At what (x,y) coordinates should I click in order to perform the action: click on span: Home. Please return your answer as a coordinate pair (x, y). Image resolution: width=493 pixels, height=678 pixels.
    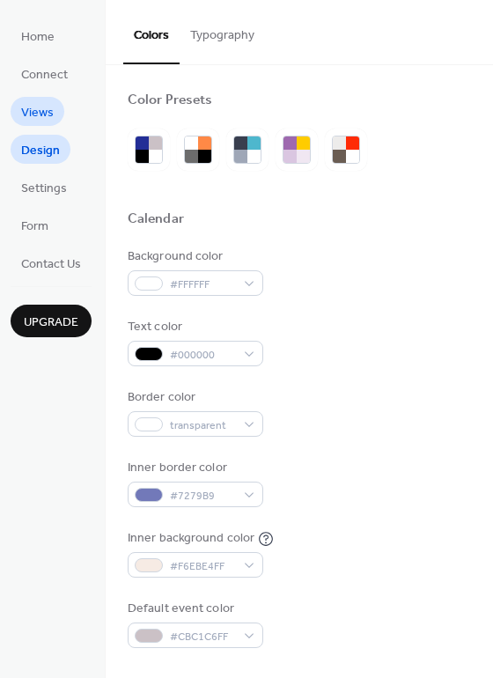
    Looking at the image, I should click on (38, 37).